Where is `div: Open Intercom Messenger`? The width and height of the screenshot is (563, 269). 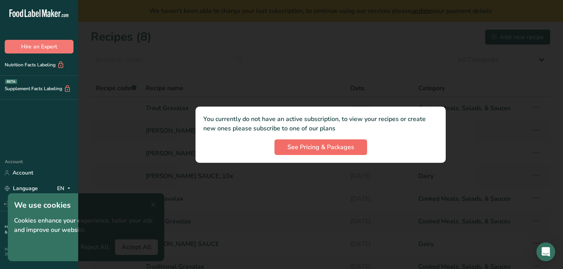
div: Open Intercom Messenger is located at coordinates (546, 252).